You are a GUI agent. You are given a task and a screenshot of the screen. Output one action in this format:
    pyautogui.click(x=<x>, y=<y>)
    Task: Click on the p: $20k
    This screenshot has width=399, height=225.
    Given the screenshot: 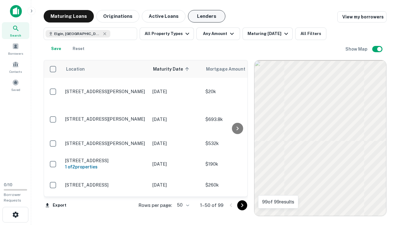 What is the action you would take?
    pyautogui.click(x=237, y=91)
    